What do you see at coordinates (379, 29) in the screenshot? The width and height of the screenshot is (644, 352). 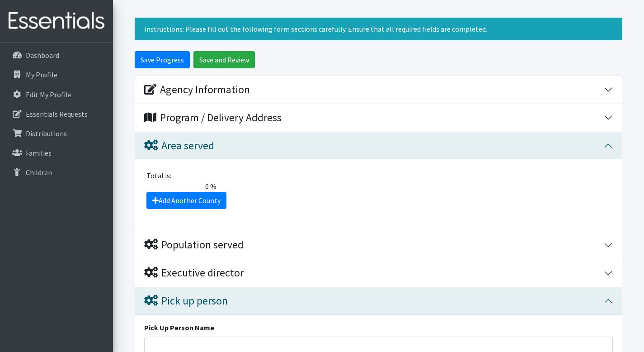 I see `div: Instructions: Please fill out the following form sections carefully. Ensure that all required fie...` at bounding box center [379, 29].